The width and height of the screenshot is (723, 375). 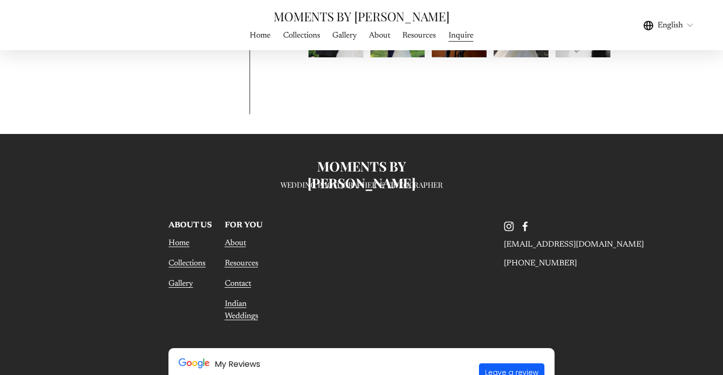 What do you see at coordinates (525, 226) in the screenshot?
I see `a: Facebook` at bounding box center [525, 226].